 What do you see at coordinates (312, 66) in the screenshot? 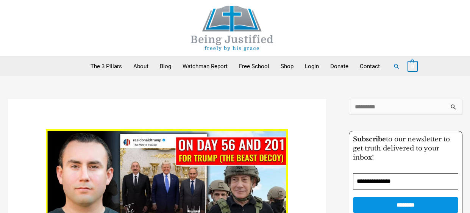
I see `a: Login` at bounding box center [312, 66].